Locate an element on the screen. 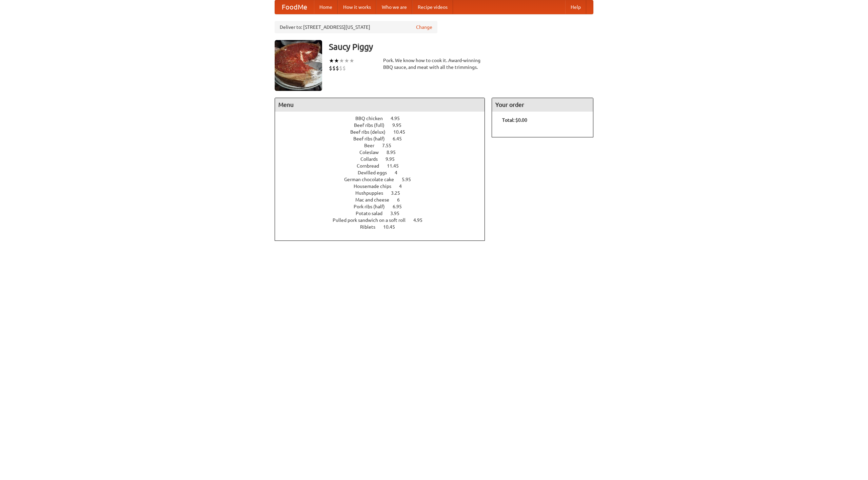 The height and width of the screenshot is (480, 868). span: Potato salad is located at coordinates (373, 213).